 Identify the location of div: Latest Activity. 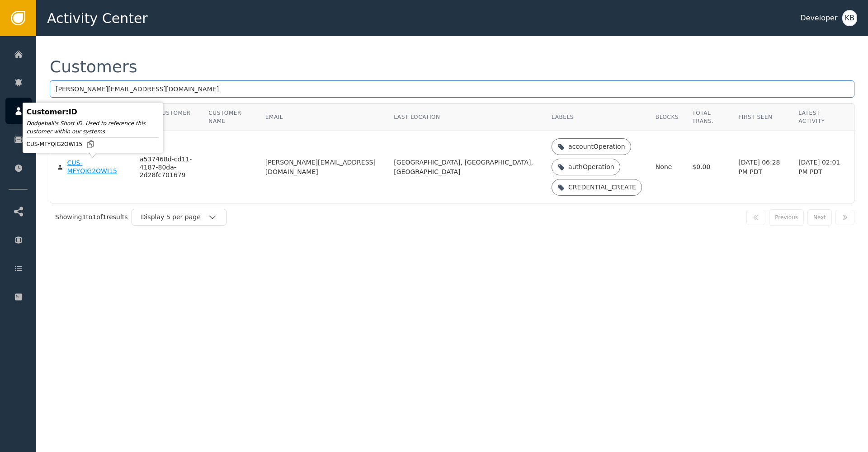
(823, 117).